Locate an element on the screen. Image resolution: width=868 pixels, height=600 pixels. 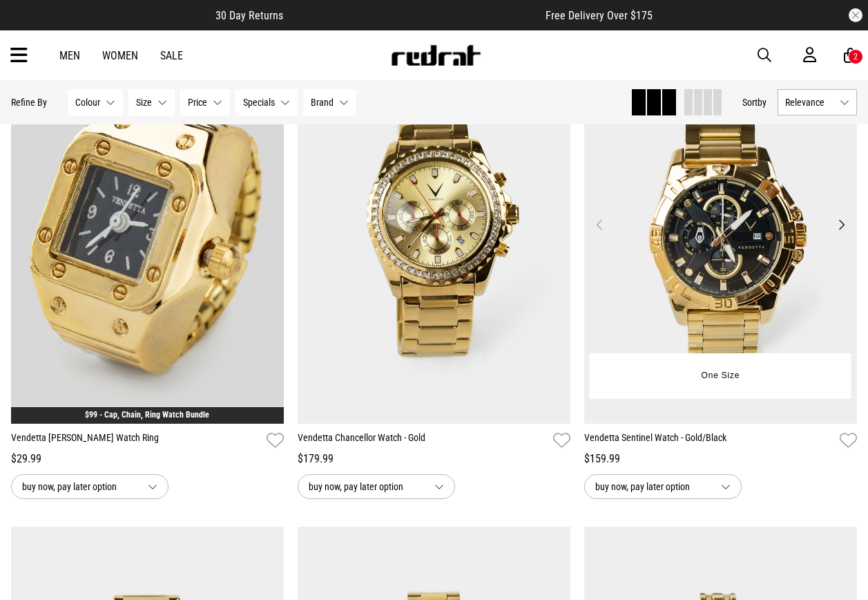
span: Free Delivery Over $175 is located at coordinates (599, 15).